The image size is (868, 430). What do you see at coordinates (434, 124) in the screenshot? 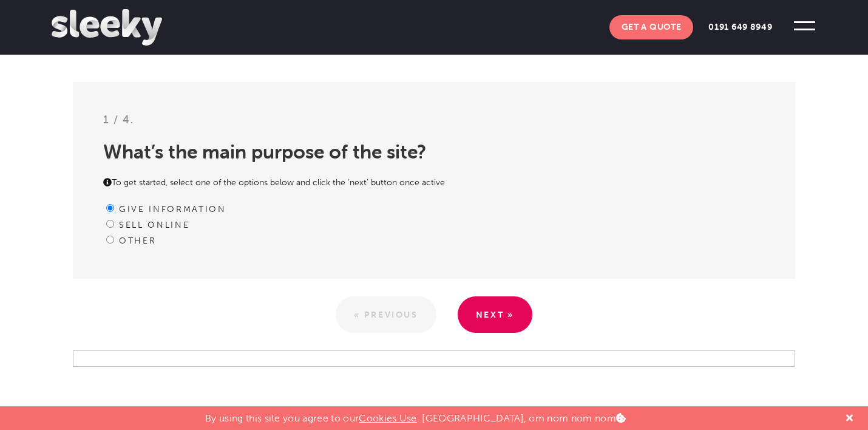
I see `h3: 1 / 4.` at bounding box center [434, 124].